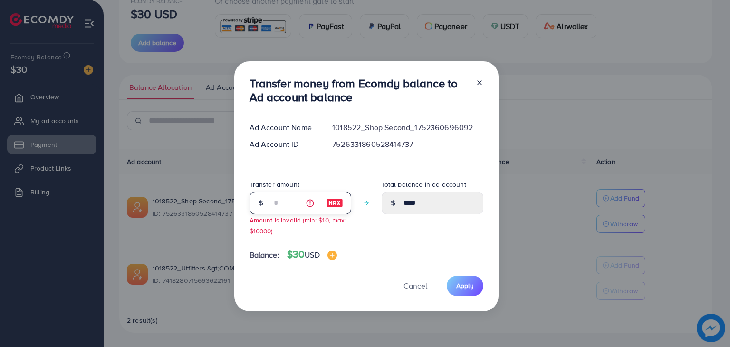 This screenshot has width=730, height=347. What do you see at coordinates (416, 286) in the screenshot?
I see `button: Cancel` at bounding box center [416, 286].